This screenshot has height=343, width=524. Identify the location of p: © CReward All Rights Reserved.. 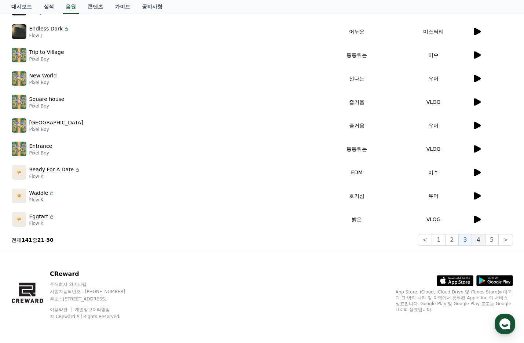
(95, 316).